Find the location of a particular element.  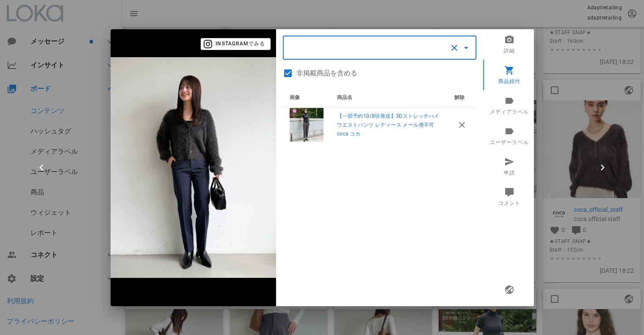

a: 商品紐付 is located at coordinates (510, 75).